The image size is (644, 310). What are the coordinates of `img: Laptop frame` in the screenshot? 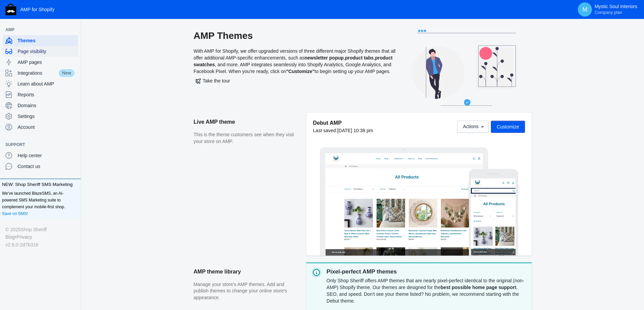 It's located at (404, 202).